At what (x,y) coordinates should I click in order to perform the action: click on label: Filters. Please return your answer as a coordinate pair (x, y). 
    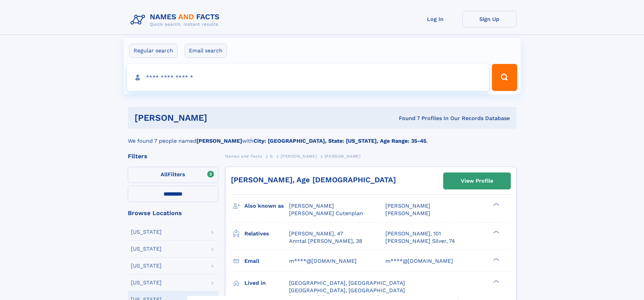
    Looking at the image, I should click on (173, 175).